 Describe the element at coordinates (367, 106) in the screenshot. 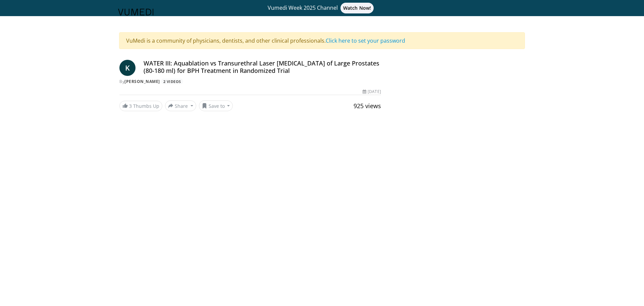

I see `span: 925 views` at that location.